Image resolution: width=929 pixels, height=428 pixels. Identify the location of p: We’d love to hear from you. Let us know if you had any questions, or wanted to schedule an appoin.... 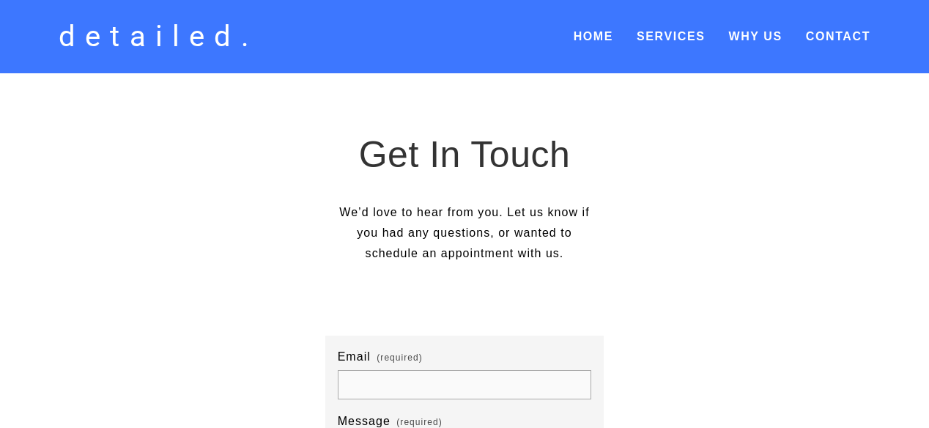
(464, 233).